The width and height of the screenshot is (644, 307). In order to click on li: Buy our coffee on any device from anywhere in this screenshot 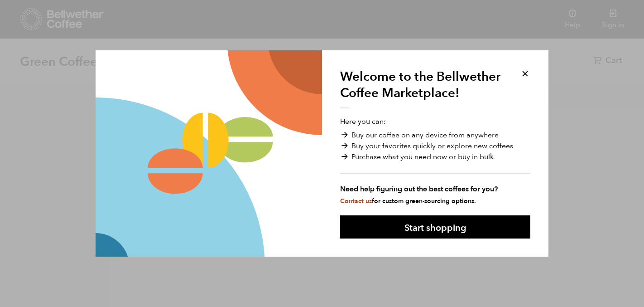, I will do `click(435, 135)`.